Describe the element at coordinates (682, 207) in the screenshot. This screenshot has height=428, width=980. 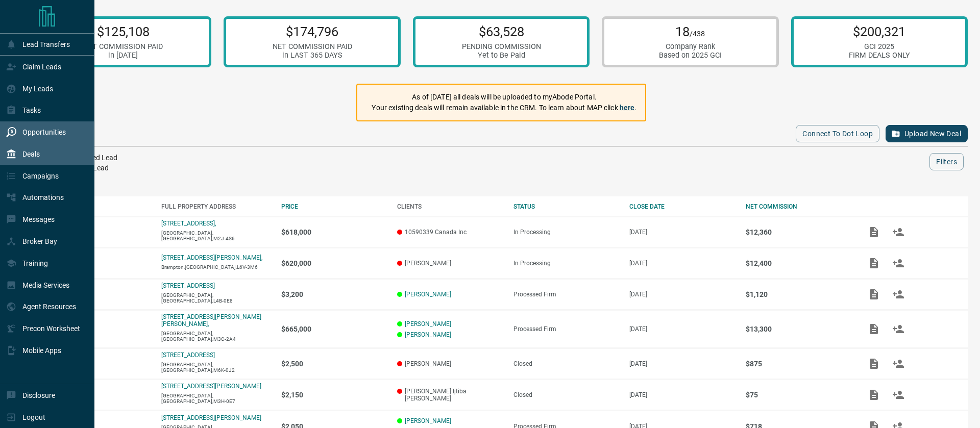
I see `div: CLOSE DATE` at that location.